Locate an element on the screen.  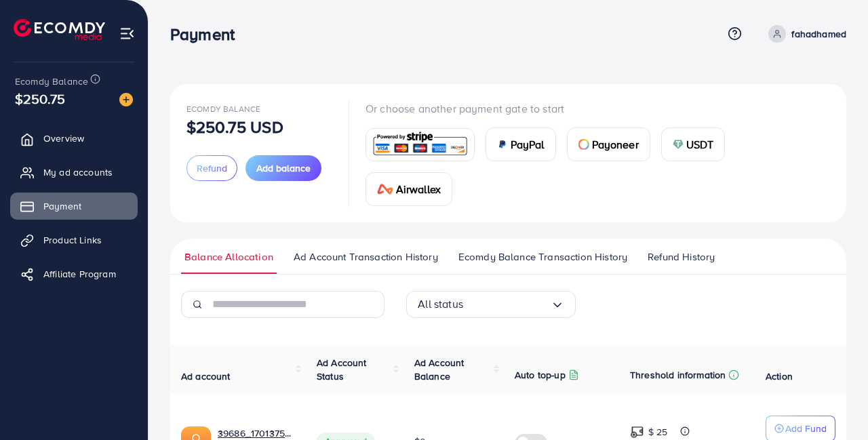
p: $250.75 USD is located at coordinates (235, 127).